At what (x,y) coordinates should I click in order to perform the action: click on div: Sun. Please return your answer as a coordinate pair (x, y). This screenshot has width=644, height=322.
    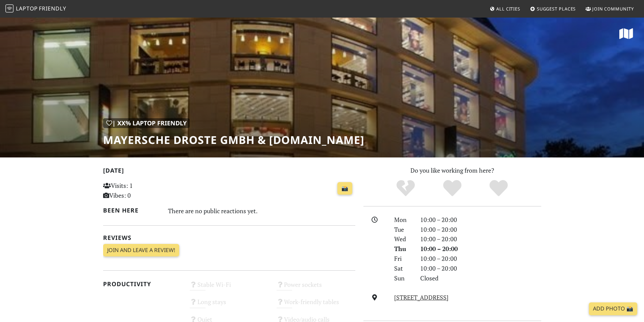
    Looking at the image, I should click on (403, 278).